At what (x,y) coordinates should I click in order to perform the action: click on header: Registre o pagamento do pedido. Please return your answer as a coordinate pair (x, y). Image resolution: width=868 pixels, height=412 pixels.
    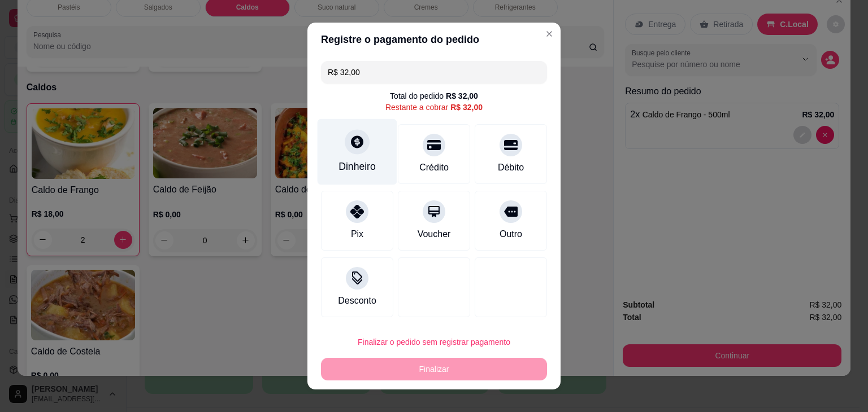
    Looking at the image, I should click on (434, 40).